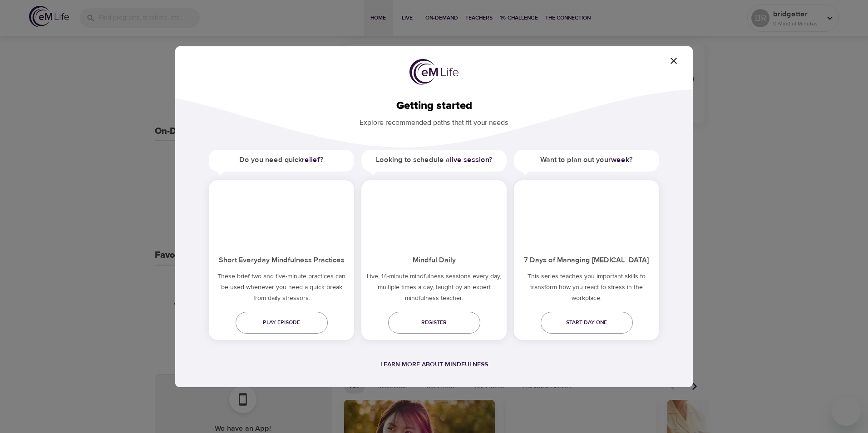 The width and height of the screenshot is (868, 433). Describe the element at coordinates (587, 160) in the screenshot. I see `h5: Want to plan out your ?` at that location.